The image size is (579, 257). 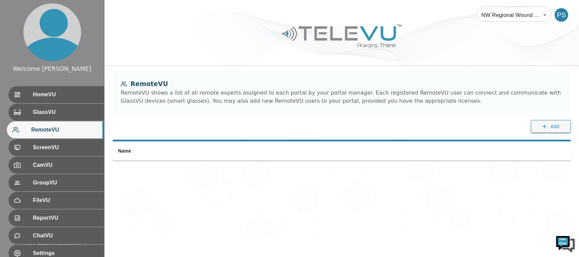 What do you see at coordinates (66, 183) in the screenshot?
I see `span: GroupVU` at bounding box center [66, 183].